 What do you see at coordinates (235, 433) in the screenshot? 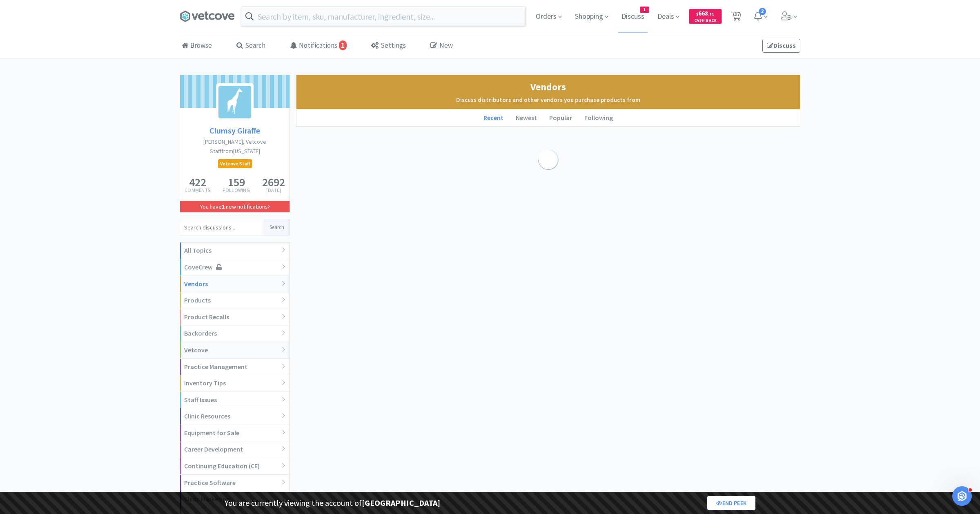
I see `div: Equipment for Sale` at bounding box center [235, 433].